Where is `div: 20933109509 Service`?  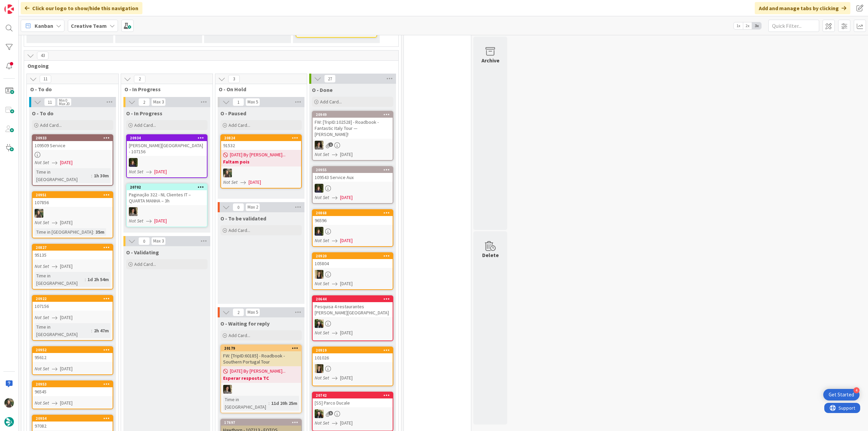
div: 20933109509 Service is located at coordinates (73, 142).